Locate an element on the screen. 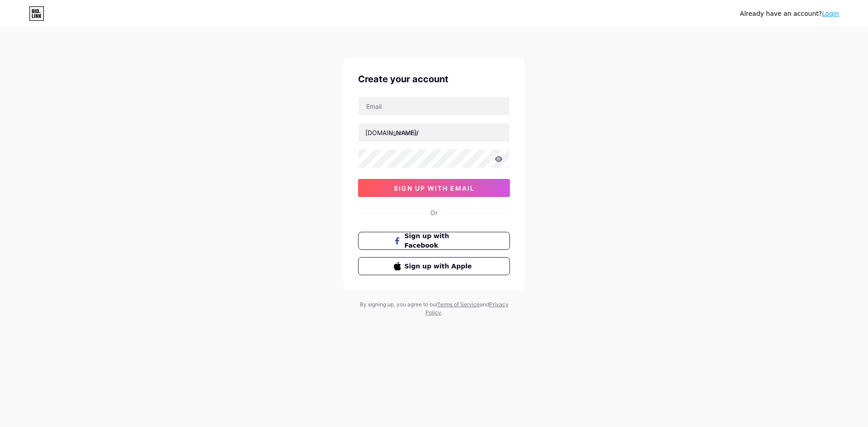 The width and height of the screenshot is (868, 427). div: By signing up, you agree to our and . is located at coordinates (434, 309).